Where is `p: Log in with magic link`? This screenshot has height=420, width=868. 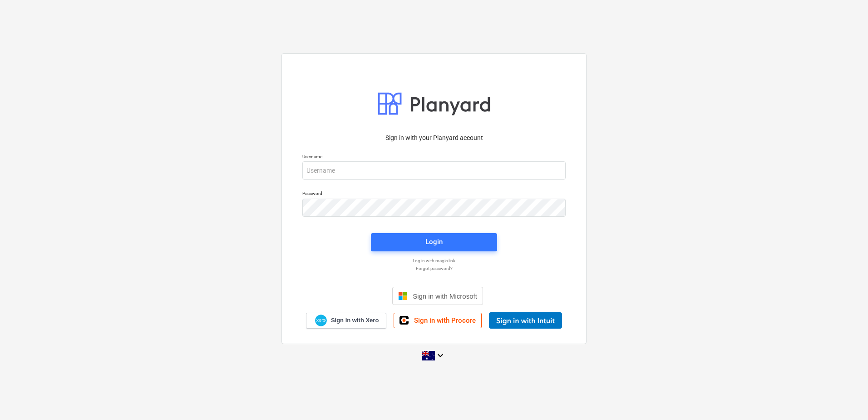 p: Log in with magic link is located at coordinates (434, 260).